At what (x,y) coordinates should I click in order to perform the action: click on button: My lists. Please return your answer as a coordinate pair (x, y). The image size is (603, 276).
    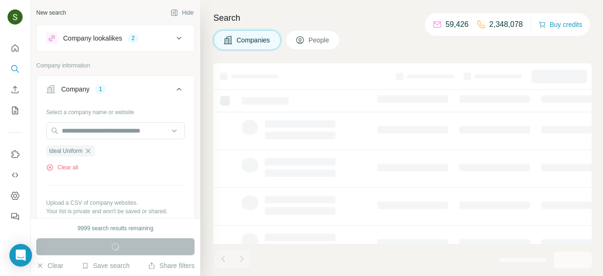
    Looking at the image, I should click on (15, 110).